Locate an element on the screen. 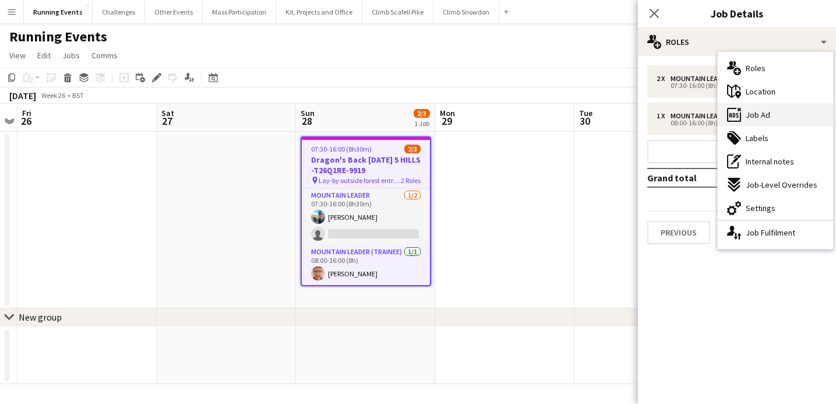 Image resolution: width=836 pixels, height=404 pixels. div: Mountain Leader (Trainee) is located at coordinates (719, 116).